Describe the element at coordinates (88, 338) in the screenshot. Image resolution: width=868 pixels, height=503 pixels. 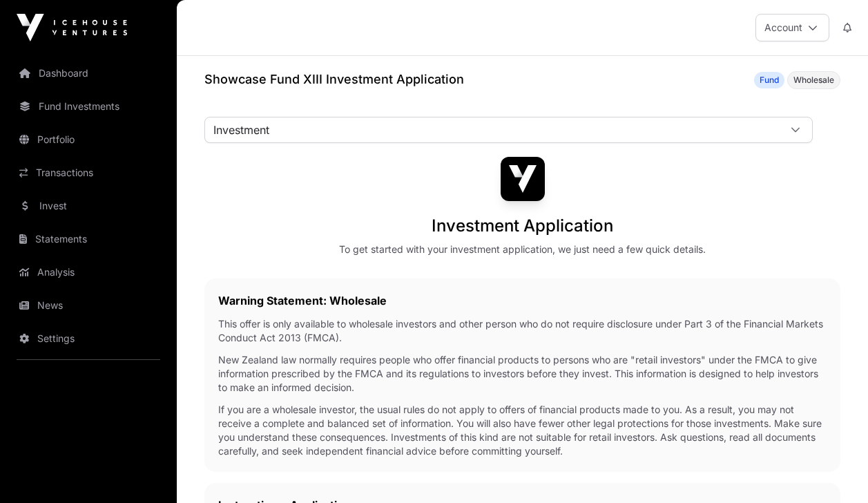
I see `a: Settings` at that location.